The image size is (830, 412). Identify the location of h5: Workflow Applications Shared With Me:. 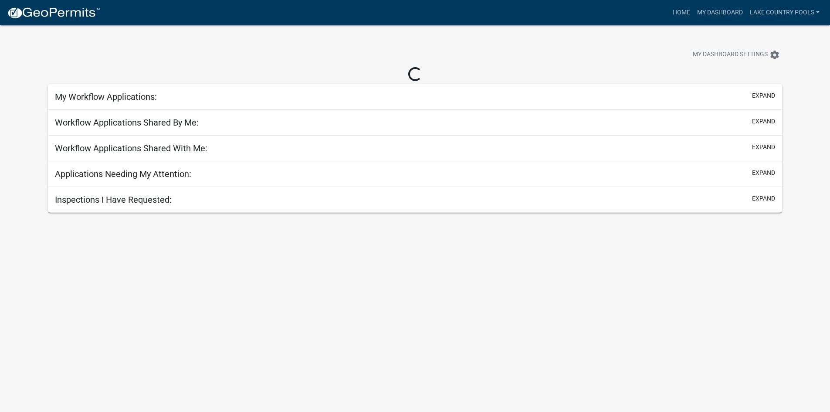
(131, 148).